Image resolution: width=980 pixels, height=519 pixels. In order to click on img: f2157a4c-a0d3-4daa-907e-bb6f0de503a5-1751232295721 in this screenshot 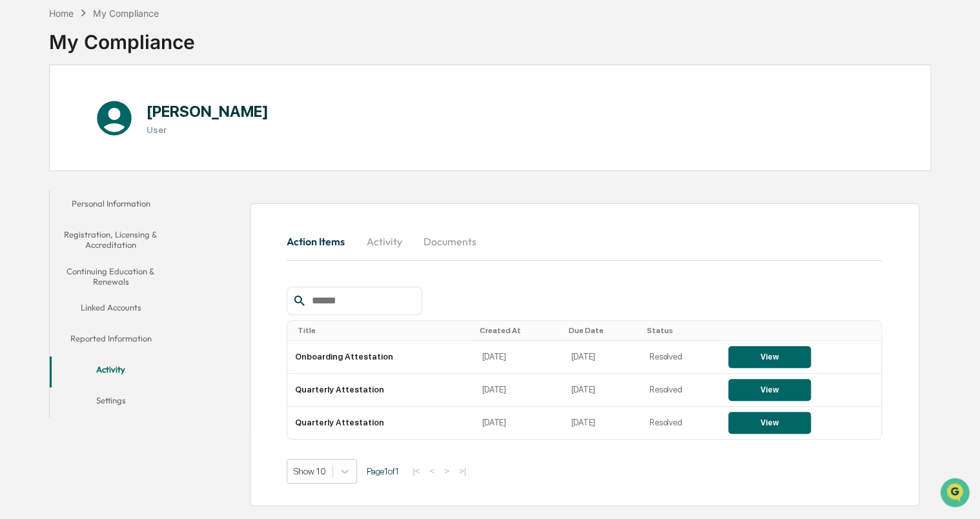, I will do `click(16, 16)`.